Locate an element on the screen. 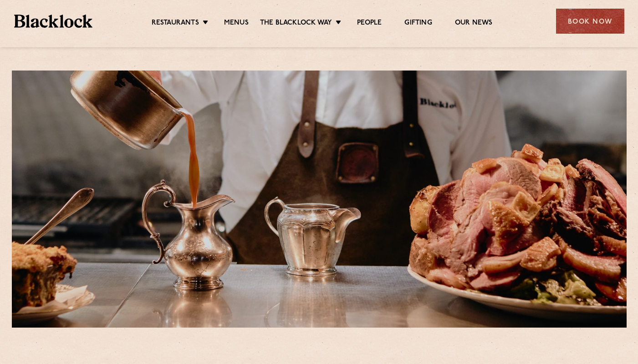  a: The Blacklock Way is located at coordinates (296, 23).